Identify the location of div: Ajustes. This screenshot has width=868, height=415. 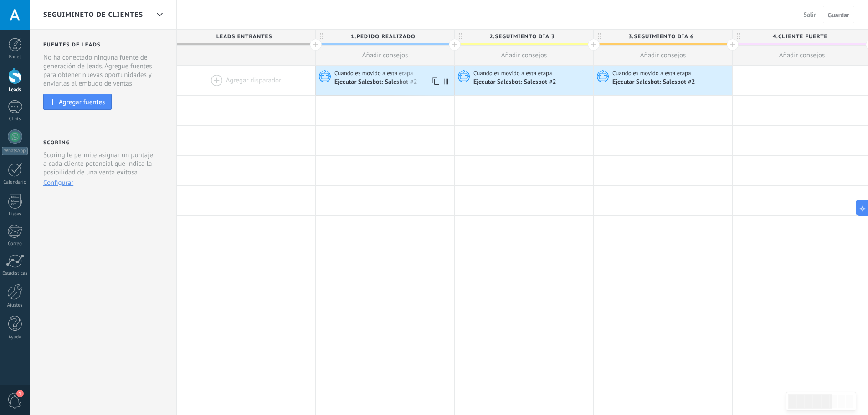
(15, 305).